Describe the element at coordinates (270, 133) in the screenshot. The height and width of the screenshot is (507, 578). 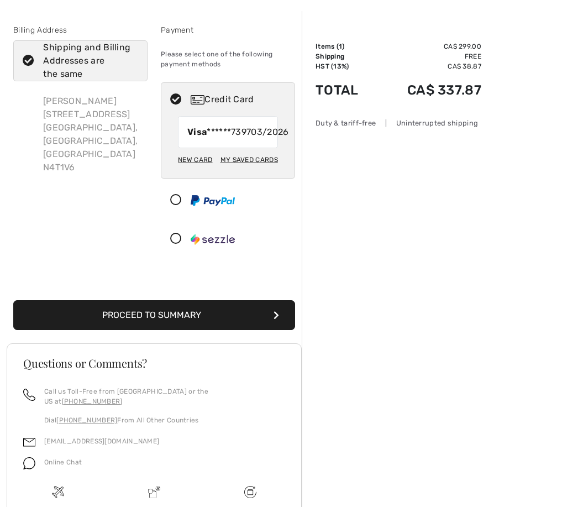
I see `span: 03/2026` at that location.